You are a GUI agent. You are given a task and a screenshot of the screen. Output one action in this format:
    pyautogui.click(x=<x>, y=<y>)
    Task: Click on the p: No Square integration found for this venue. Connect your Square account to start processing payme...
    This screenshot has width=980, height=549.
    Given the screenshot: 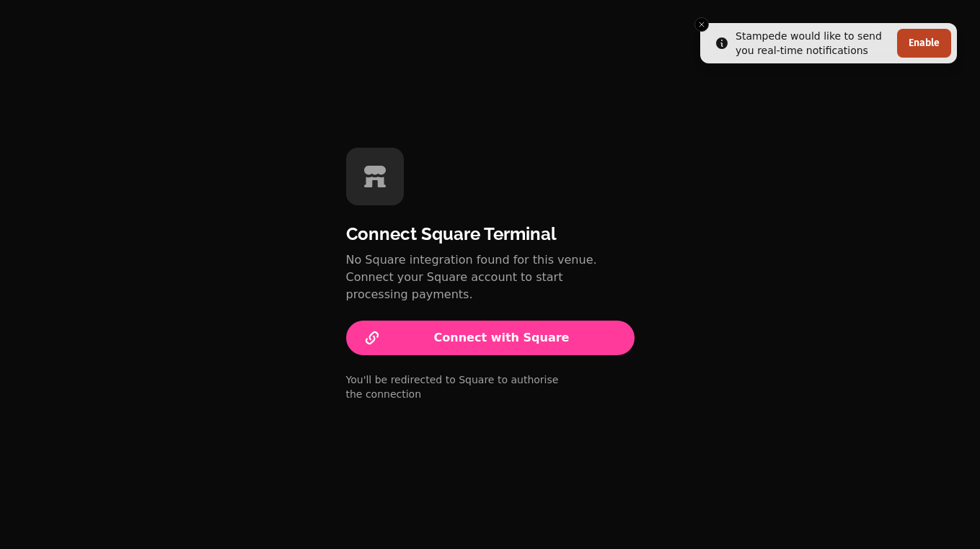 What is the action you would take?
    pyautogui.click(x=490, y=278)
    